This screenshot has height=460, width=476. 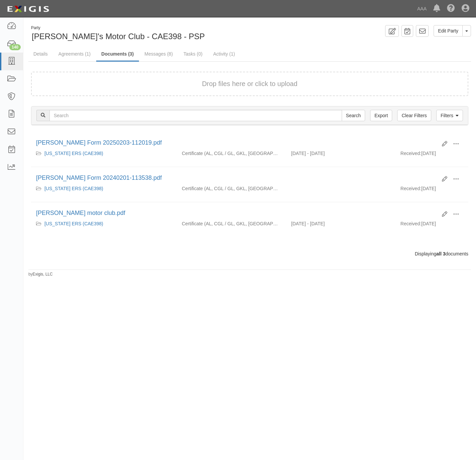 I want to click on b: all 3, so click(x=441, y=254).